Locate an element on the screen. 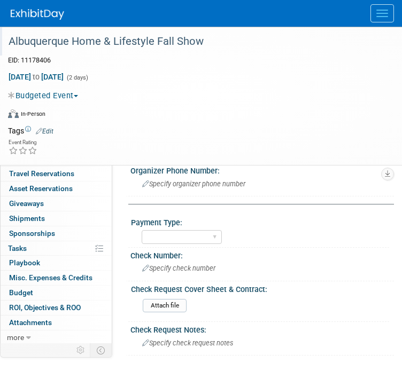 The height and width of the screenshot is (371, 402). a: Tasks is located at coordinates (56, 248).